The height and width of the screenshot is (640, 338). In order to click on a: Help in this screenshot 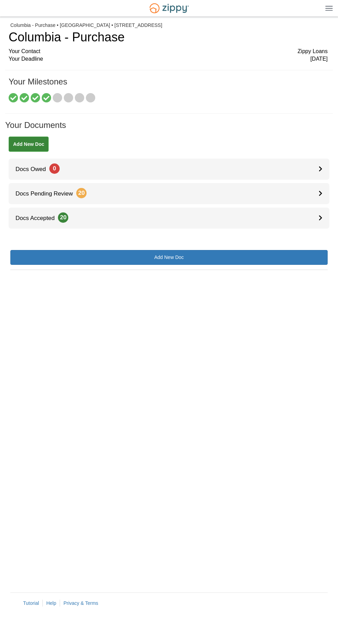, I will do `click(51, 603)`.